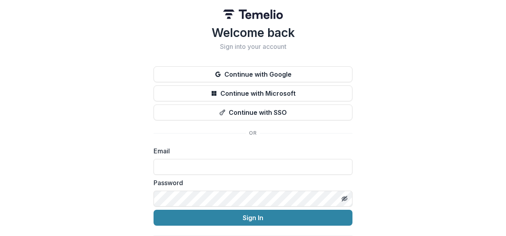  What do you see at coordinates (253, 218) in the screenshot?
I see `button: Sign In` at bounding box center [253, 218].